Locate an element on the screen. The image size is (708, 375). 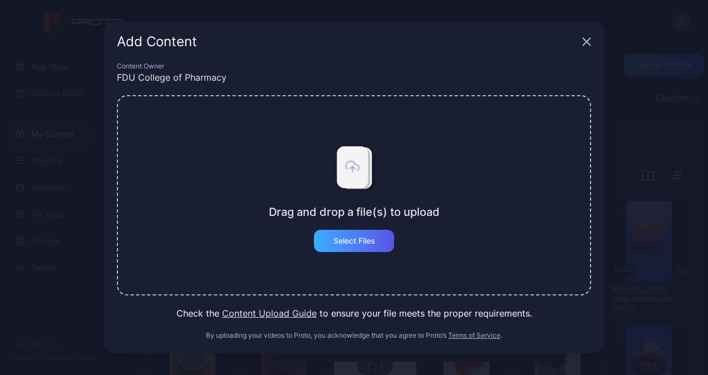
div: Drag and drop a file(s) to upload is located at coordinates (354, 212).